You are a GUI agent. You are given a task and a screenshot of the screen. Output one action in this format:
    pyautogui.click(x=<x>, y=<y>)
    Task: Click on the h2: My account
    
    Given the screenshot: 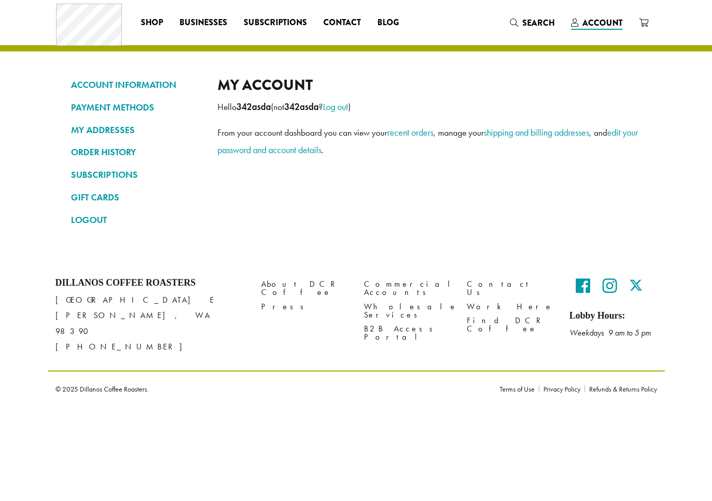 What is the action you would take?
    pyautogui.click(x=429, y=85)
    